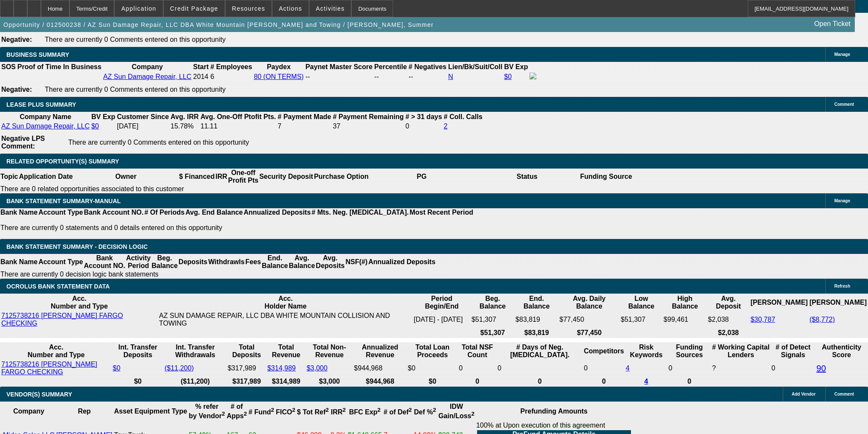 This screenshot has height=434, width=868. I want to click on a: AZ Sun Damage Repair, LLC, so click(45, 126).